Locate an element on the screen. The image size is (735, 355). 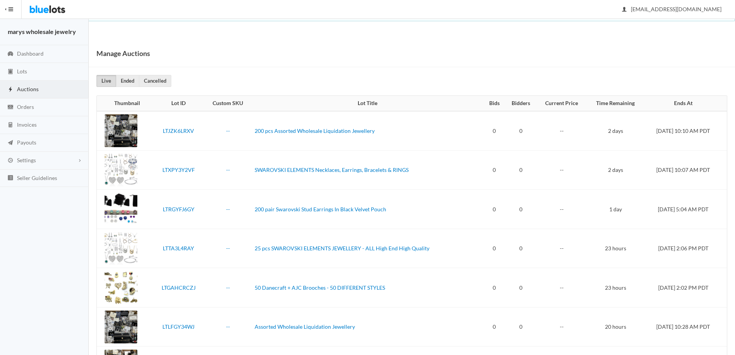
a: 200 pcs Assorted Wholesale Liquidation Jewellery is located at coordinates (315, 130).